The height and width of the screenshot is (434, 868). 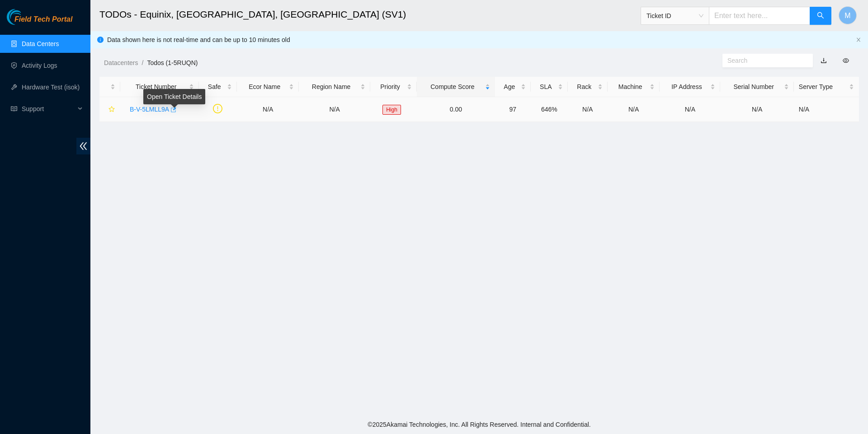 What do you see at coordinates (759, 16) in the screenshot?
I see `input: Enter text here...` at bounding box center [759, 16].